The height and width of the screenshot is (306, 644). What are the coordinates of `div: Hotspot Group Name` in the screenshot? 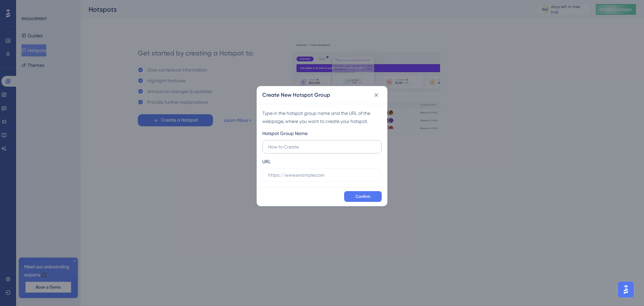 It's located at (285, 133).